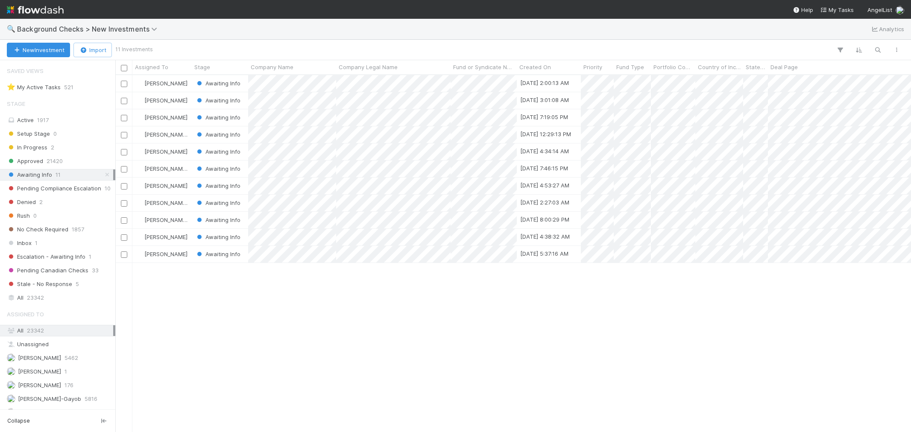 This screenshot has height=432, width=911. Describe the element at coordinates (60, 344) in the screenshot. I see `div: Unassigned` at that location.